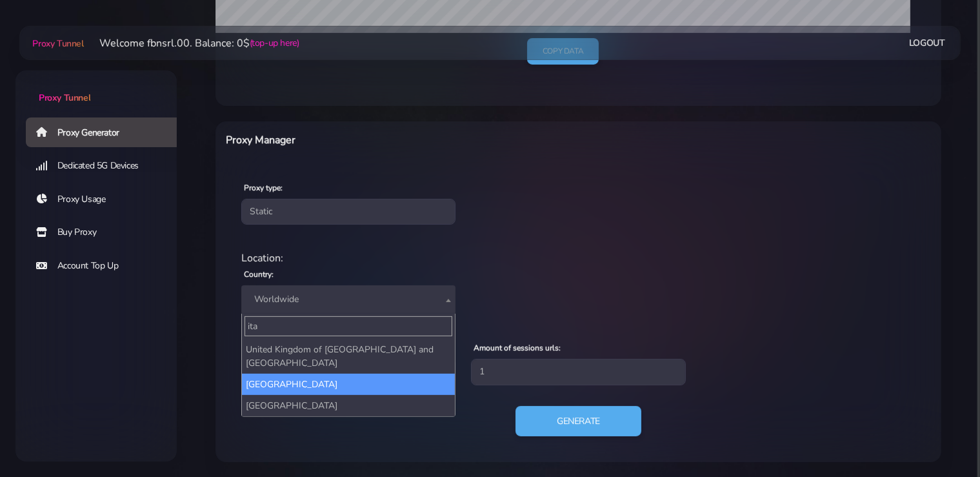 The image size is (980, 477). Describe the element at coordinates (263, 187) in the screenshot. I see `label: Proxy type:` at that location.